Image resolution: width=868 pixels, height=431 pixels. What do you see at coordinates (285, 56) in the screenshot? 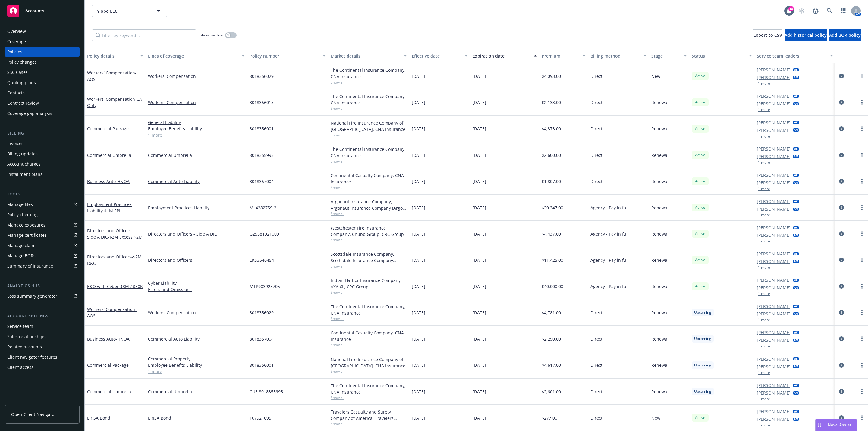
I see `div: Policy number` at bounding box center [285, 56].